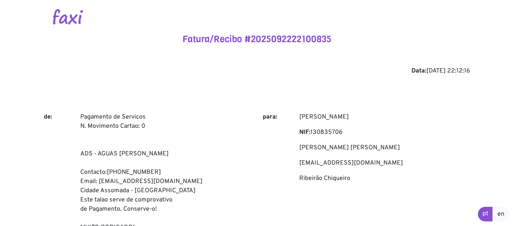 The image size is (514, 226). Describe the element at coordinates (305, 133) in the screenshot. I see `b: NIF:` at that location.